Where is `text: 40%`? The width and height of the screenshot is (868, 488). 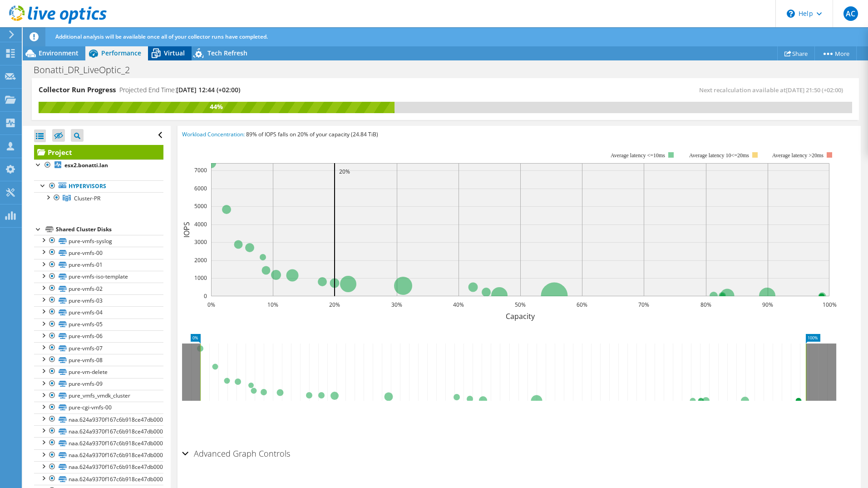
text: 40% is located at coordinates (459, 305).